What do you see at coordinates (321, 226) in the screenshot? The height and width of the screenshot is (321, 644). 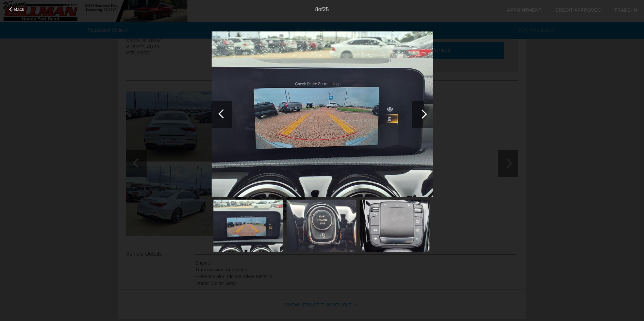 I see `img: 0add2886a69043d7972dcf03866ca7f1.jpg` at bounding box center [321, 226].